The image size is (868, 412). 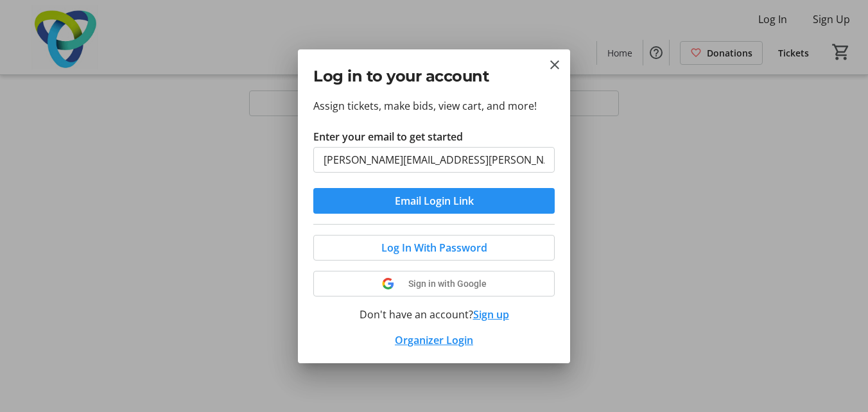 I want to click on button: Email Login Link, so click(x=434, y=201).